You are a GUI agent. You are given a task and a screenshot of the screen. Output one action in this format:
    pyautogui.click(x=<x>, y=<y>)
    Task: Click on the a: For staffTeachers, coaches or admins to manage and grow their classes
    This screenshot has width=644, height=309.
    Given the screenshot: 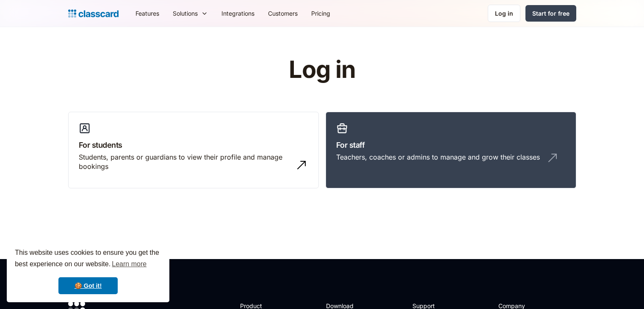 What is the action you would take?
    pyautogui.click(x=451, y=151)
    